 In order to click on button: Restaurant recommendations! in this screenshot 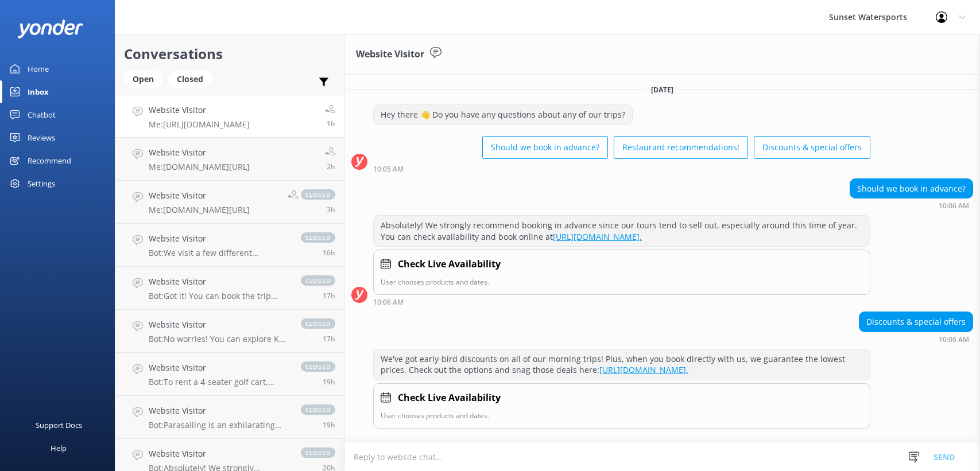, I will do `click(680, 148)`.